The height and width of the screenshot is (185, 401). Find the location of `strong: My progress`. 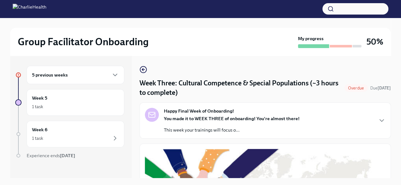

strong: My progress is located at coordinates (310, 39).